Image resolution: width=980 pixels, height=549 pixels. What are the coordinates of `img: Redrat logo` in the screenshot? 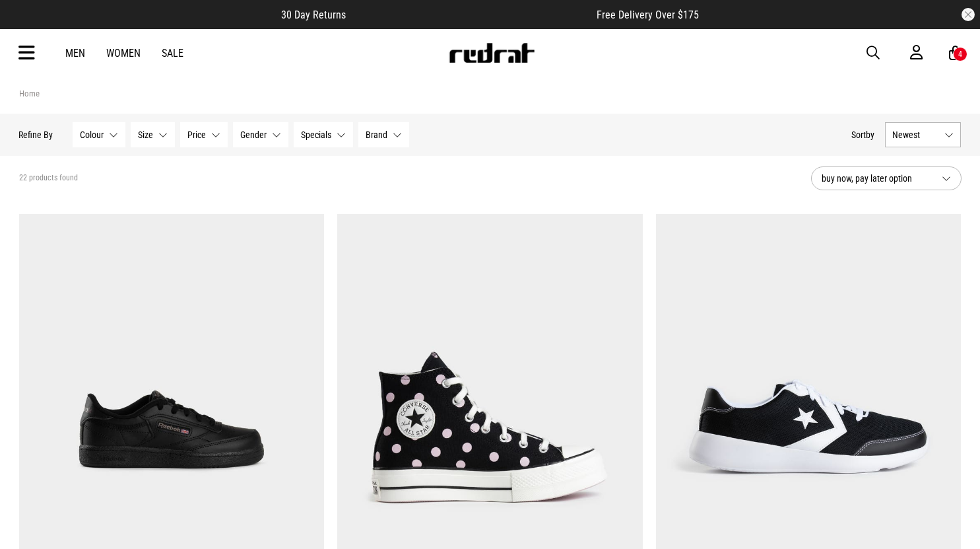 It's located at (492, 53).